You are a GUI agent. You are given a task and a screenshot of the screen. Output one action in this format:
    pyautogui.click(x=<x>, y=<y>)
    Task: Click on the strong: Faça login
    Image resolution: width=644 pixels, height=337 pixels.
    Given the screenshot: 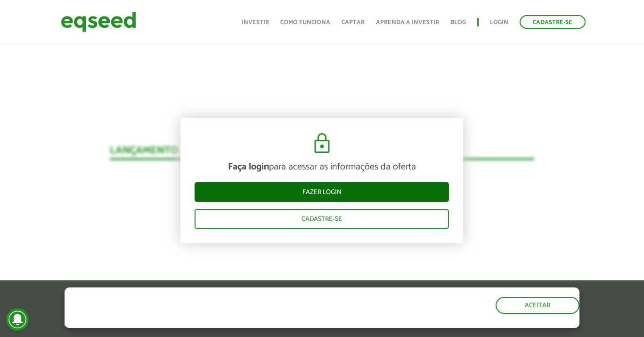 What is the action you would take?
    pyautogui.click(x=249, y=167)
    